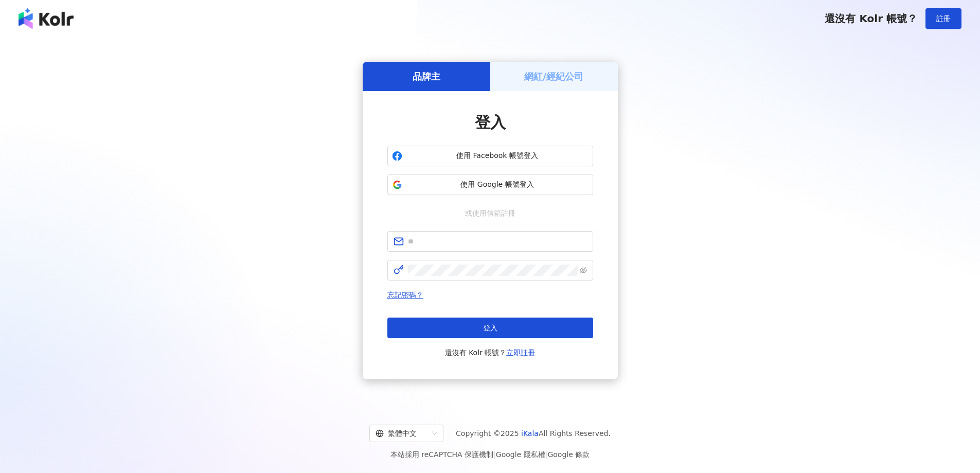 Image resolution: width=980 pixels, height=473 pixels. I want to click on img: logo, so click(46, 19).